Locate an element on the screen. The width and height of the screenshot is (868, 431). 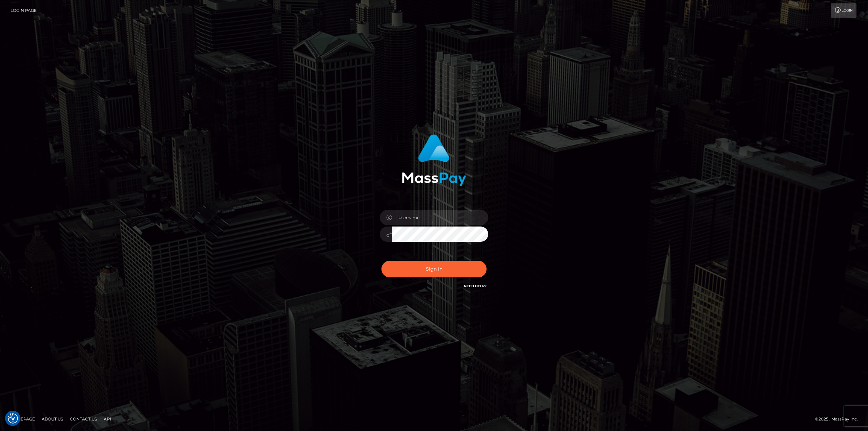
a: Need Help? is located at coordinates (475, 286).